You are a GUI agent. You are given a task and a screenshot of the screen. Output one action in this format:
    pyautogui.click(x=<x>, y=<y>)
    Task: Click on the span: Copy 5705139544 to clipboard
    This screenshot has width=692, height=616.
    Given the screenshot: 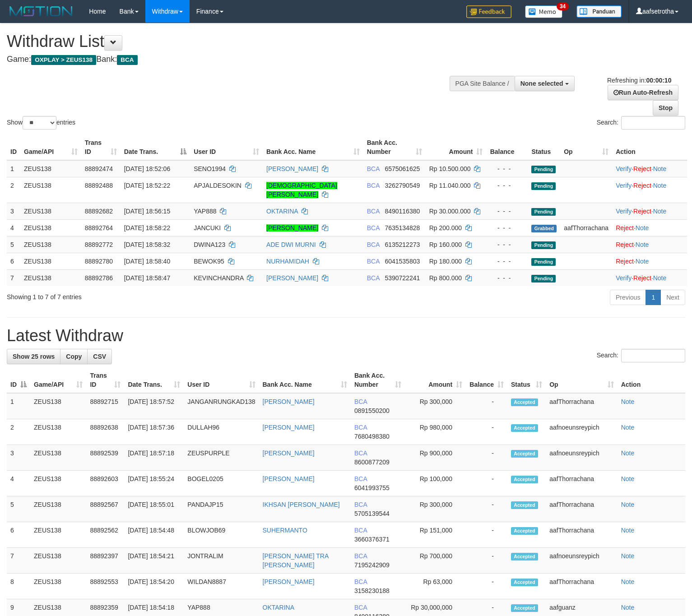 What is the action you would take?
    pyautogui.click(x=372, y=513)
    